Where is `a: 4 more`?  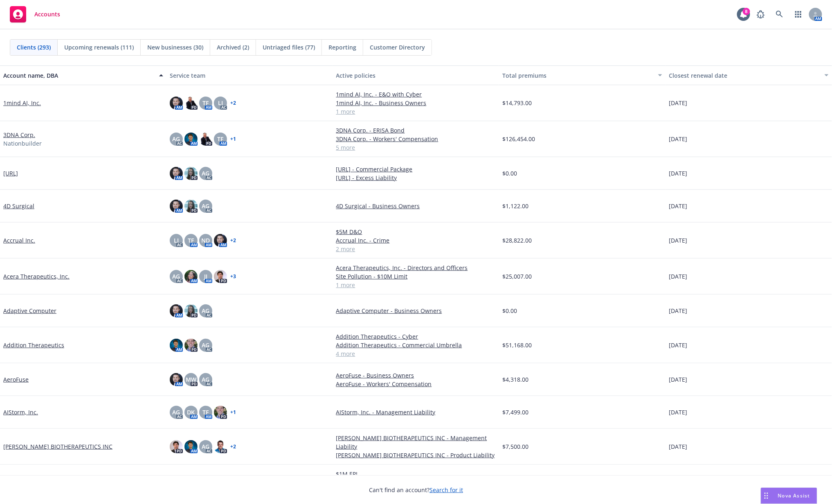 a: 4 more is located at coordinates (416, 353).